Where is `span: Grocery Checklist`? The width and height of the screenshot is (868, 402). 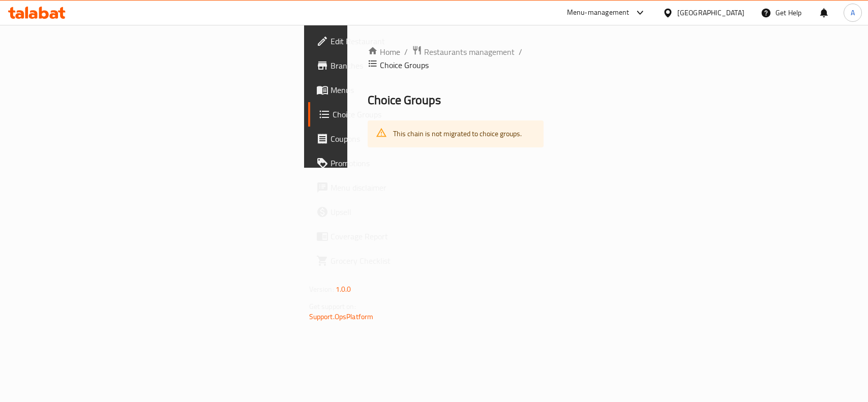
span: Grocery Checklist is located at coordinates (386, 261).